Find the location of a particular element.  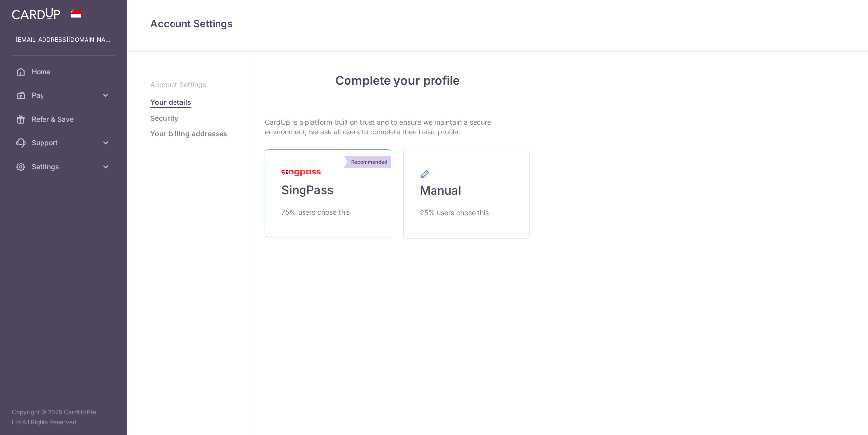

span: Manual is located at coordinates (441, 191).